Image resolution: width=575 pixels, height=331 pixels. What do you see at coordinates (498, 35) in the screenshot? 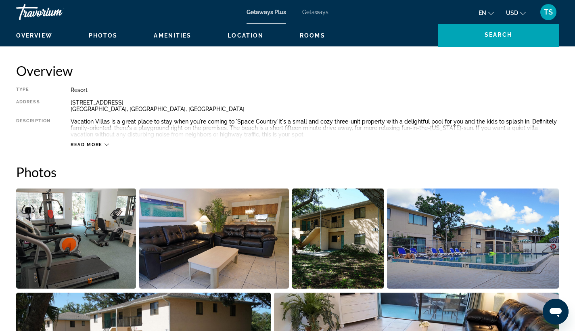
I see `button: Search` at bounding box center [498, 35].